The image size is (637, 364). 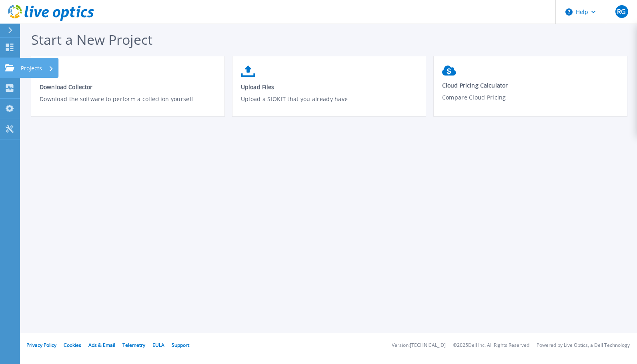 I want to click on span: Cloud Pricing Calculator, so click(x=530, y=85).